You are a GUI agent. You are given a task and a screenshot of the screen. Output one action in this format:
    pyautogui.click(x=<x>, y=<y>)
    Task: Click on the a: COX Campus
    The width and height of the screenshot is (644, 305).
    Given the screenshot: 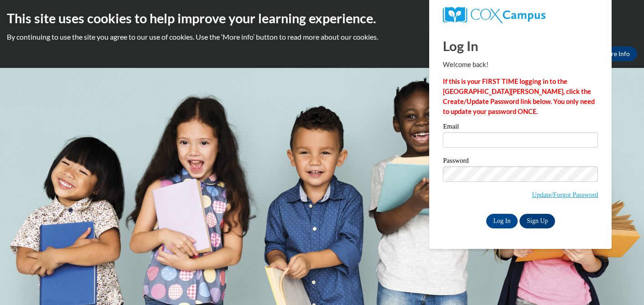 What is the action you would take?
    pyautogui.click(x=520, y=15)
    